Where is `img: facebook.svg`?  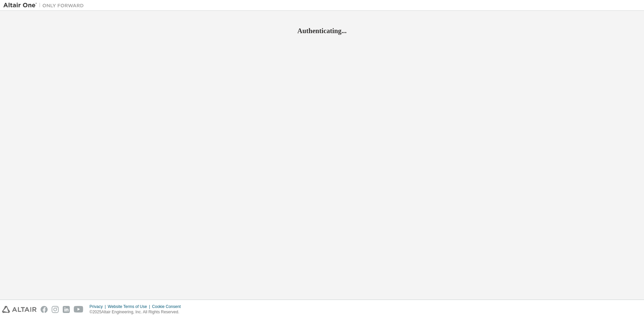 img: facebook.svg is located at coordinates (44, 309).